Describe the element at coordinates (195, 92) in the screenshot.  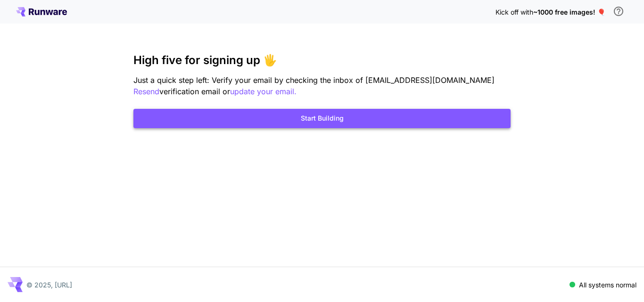
I see `span: verification email or` at that location.